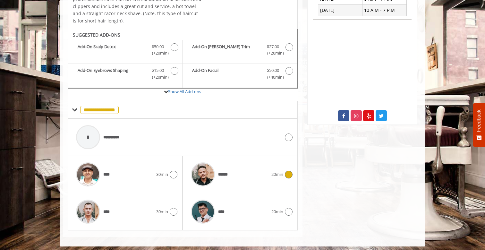  Describe the element at coordinates (111, 74) in the screenshot. I see `b: Add-On Eyebrows Shaping` at that location.